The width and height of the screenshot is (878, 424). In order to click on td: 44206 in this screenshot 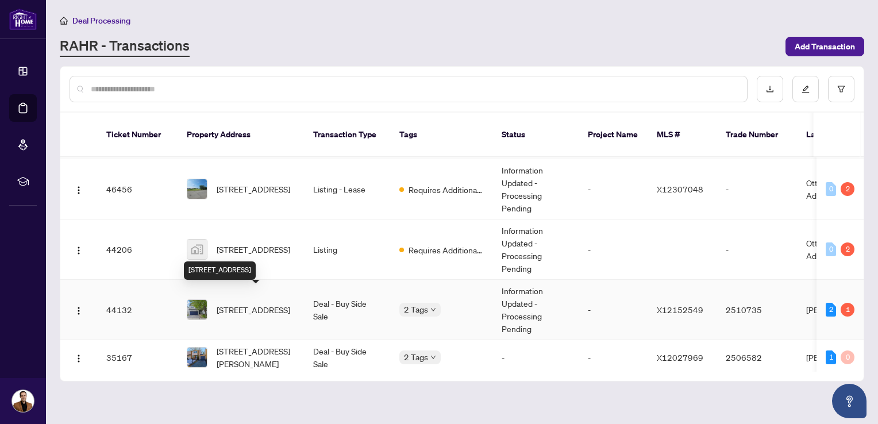, I will do `click(137, 249)`.